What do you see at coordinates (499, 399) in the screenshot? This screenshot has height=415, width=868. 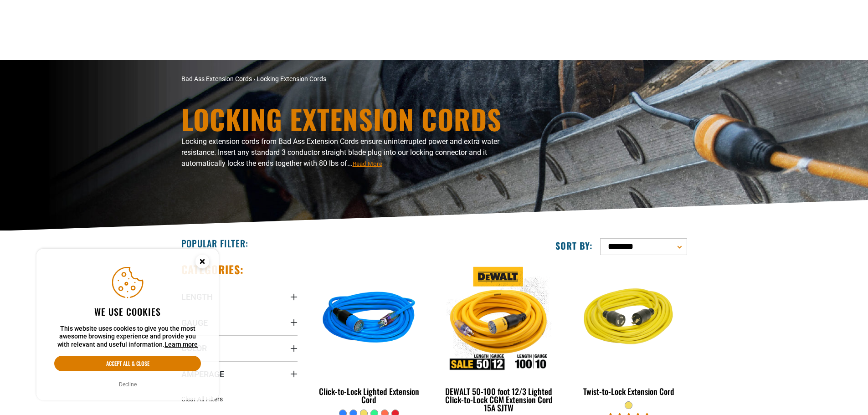 I see `div: DEWALT 50-100 foot 12/3 Lighted Click-to-Lock CGM Extension Cord 15A SJTW` at bounding box center [499, 399].